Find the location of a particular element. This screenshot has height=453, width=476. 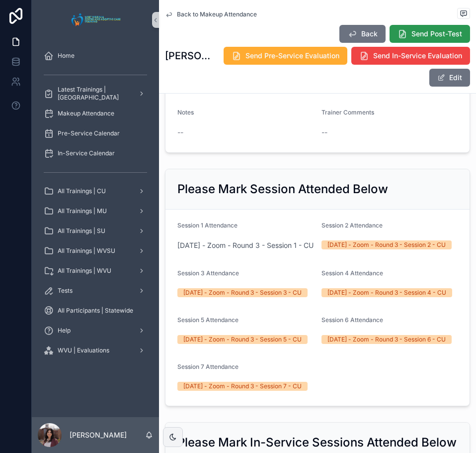

span: All Trainings | SU is located at coordinates (82, 231).